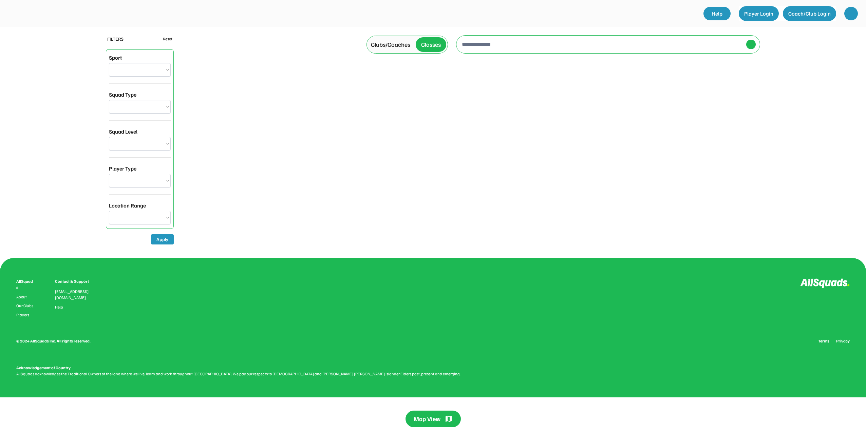  Describe the element at coordinates (25, 285) in the screenshot. I see `div: AllSquads` at that location.